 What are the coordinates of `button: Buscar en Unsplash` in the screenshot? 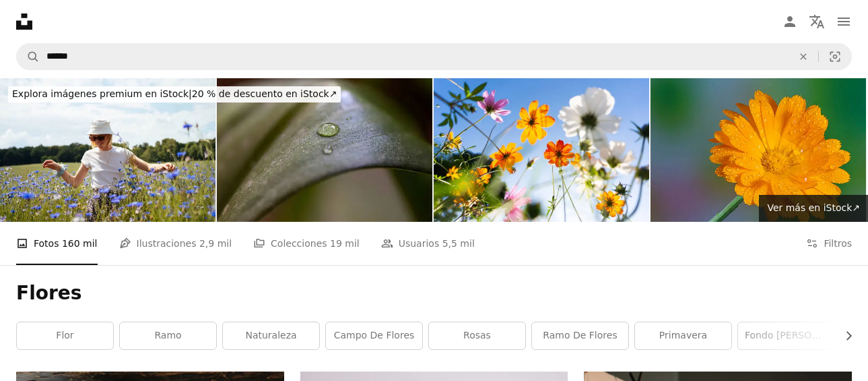 It's located at (28, 57).